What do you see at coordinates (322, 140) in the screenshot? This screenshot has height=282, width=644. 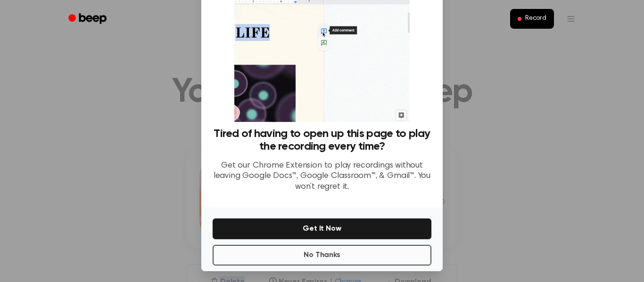 I see `h3: Tired of having to open up this page to play the recording every time?` at bounding box center [322, 140].